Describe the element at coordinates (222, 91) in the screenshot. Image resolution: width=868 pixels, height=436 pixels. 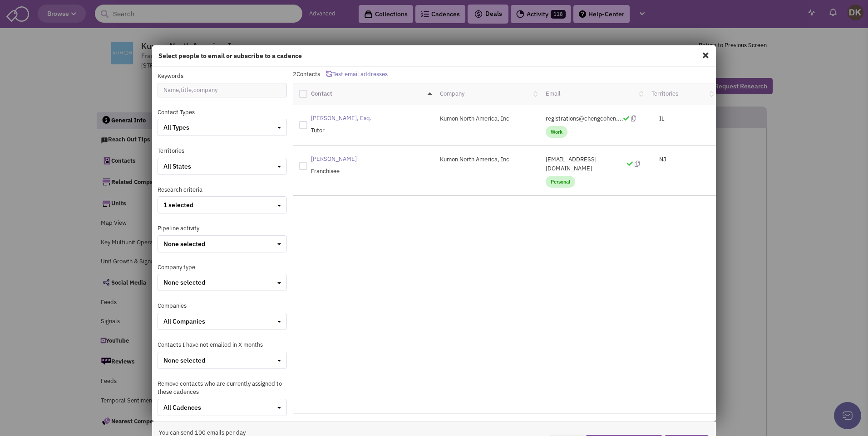
I see `input: Name,title,company` at that location.